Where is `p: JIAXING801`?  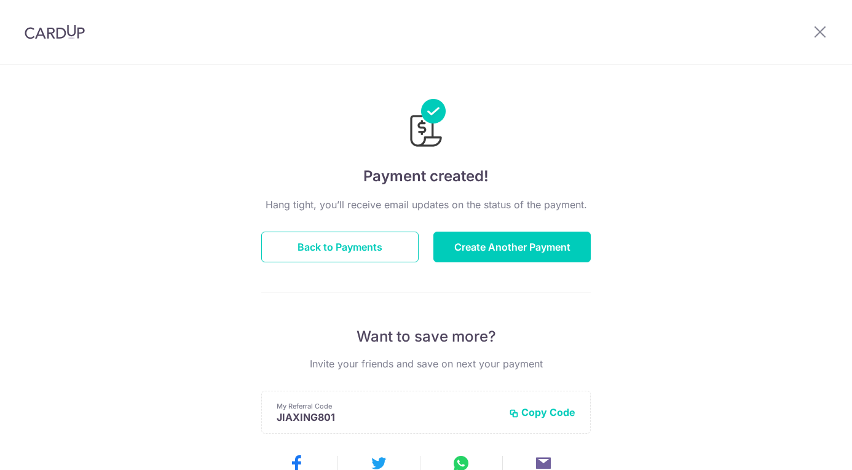 p: JIAXING801 is located at coordinates (388, 417).